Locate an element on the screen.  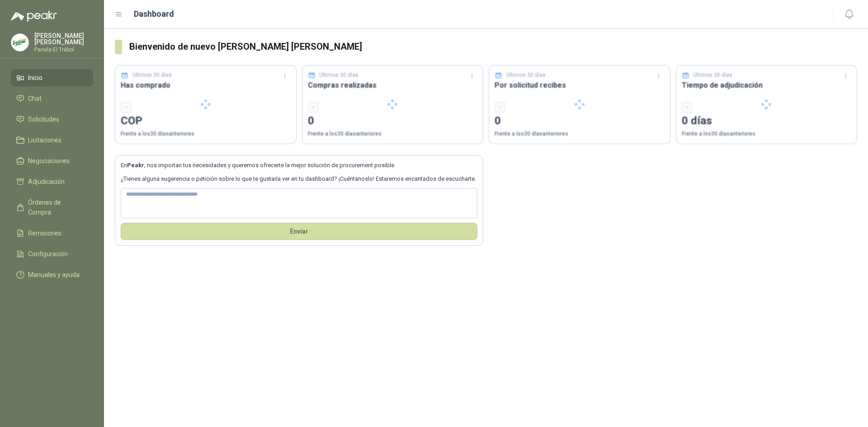
span: Adjudicación is located at coordinates (46, 182).